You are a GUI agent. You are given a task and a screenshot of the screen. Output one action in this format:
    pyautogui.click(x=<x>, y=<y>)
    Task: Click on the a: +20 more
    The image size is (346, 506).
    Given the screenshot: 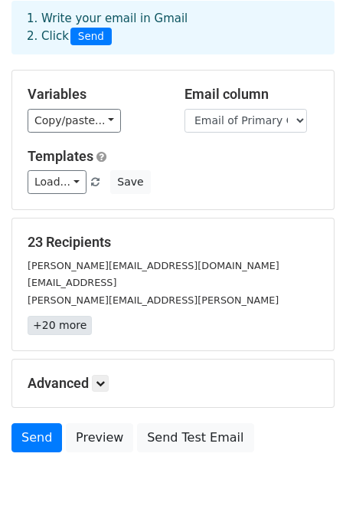 What is the action you would take?
    pyautogui.click(x=60, y=325)
    